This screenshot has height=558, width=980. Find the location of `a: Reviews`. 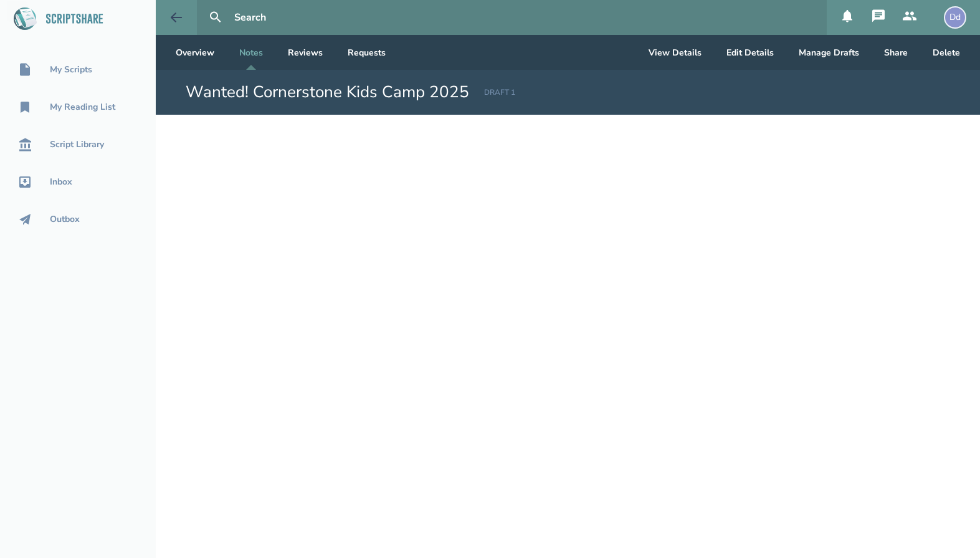

a: Reviews is located at coordinates (305, 52).